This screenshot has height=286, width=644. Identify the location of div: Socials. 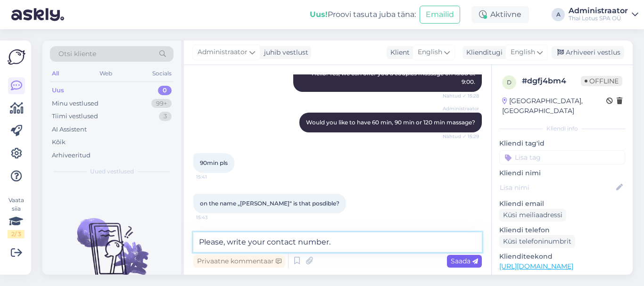
(162, 74).